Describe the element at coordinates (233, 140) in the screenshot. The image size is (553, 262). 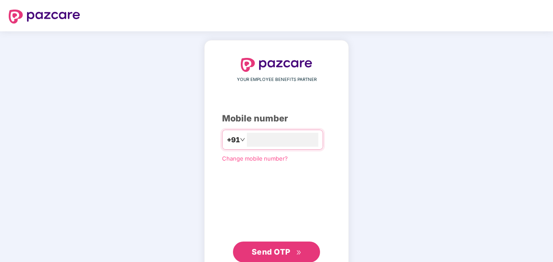
I see `span: +91` at that location.